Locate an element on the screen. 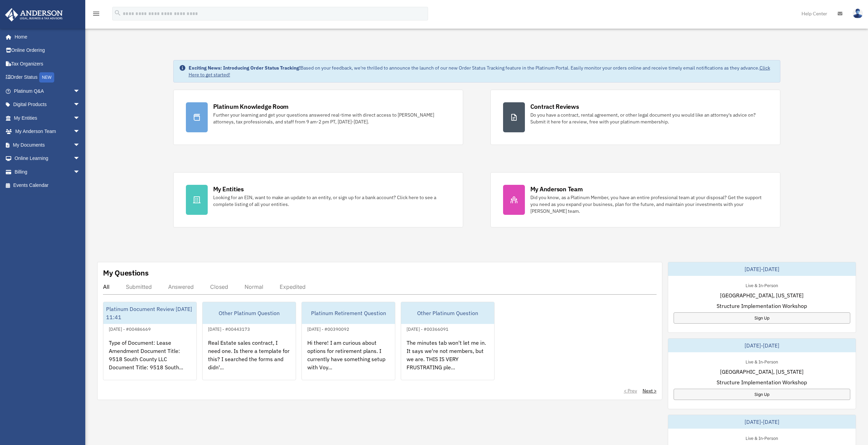 This screenshot has height=445, width=868. div: Platinum Retirement Question is located at coordinates (349, 313).